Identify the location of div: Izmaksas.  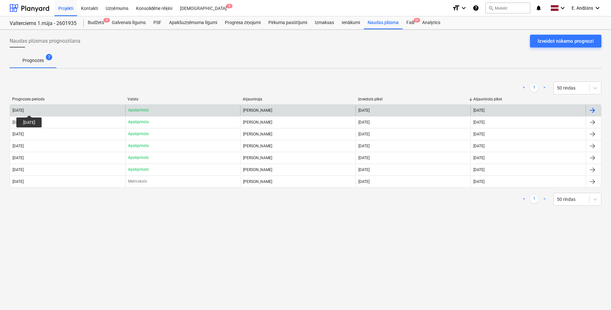
(325, 23).